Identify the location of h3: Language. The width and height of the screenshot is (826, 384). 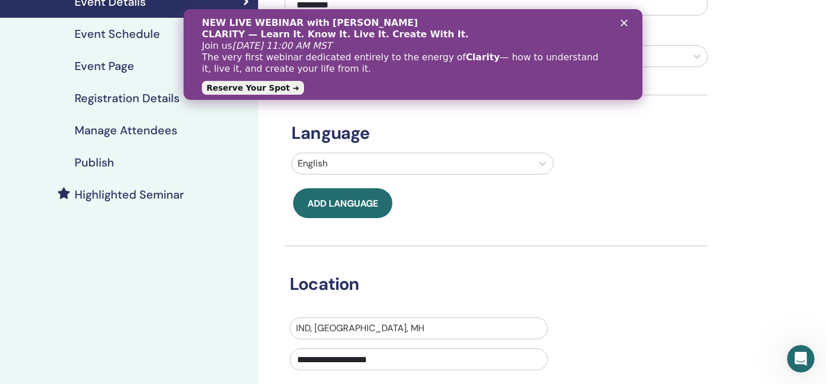
(496, 133).